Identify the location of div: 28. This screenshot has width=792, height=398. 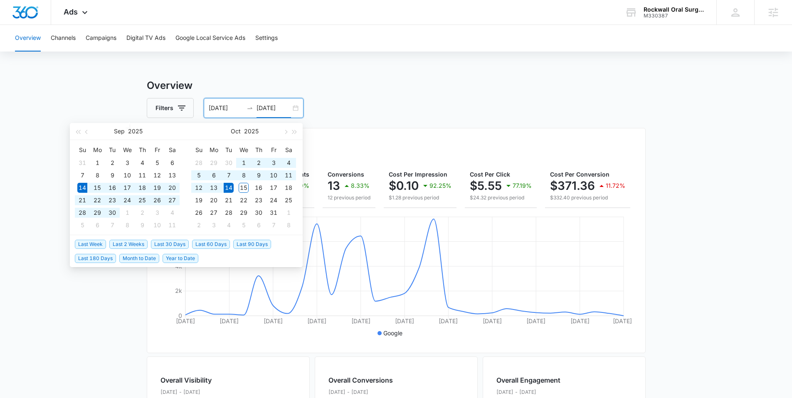
(199, 163).